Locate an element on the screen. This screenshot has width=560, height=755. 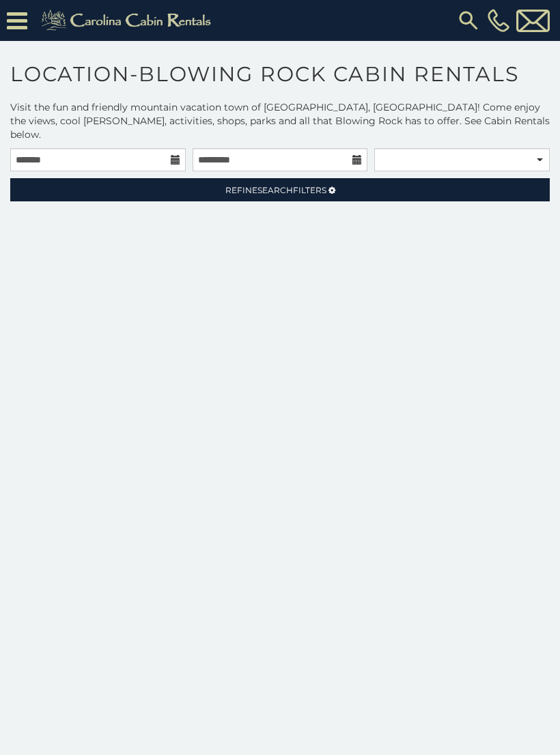
img: Khaki-logo.png is located at coordinates (128, 21).